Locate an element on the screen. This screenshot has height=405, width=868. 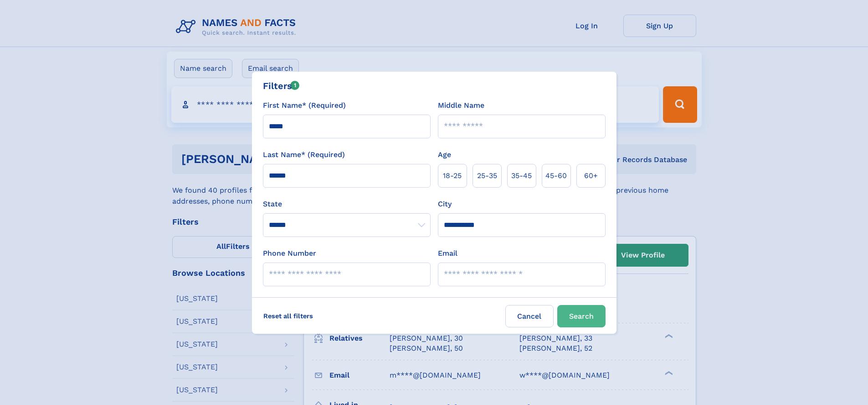
span: 60+ is located at coordinates (591, 176).